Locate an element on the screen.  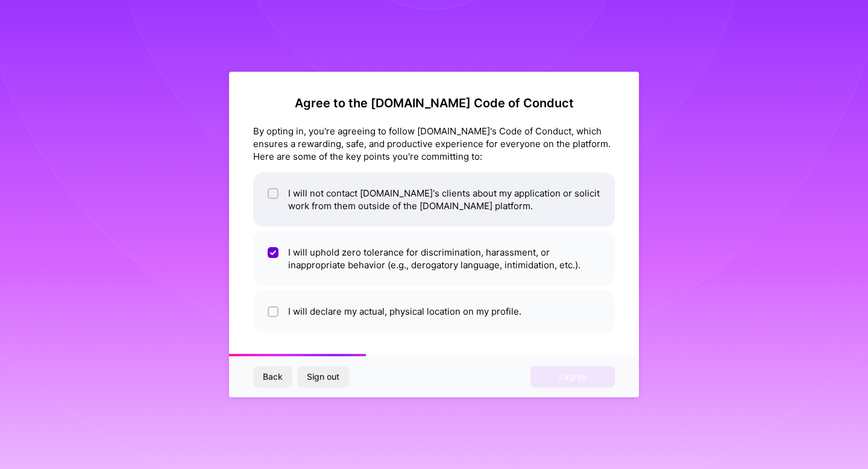
li: I will declare my actual, physical location on my profile. is located at coordinates (434, 311).